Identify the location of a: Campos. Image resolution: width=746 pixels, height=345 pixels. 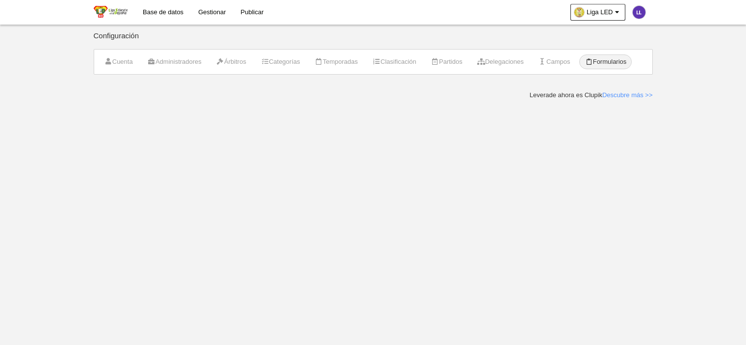
(554, 62).